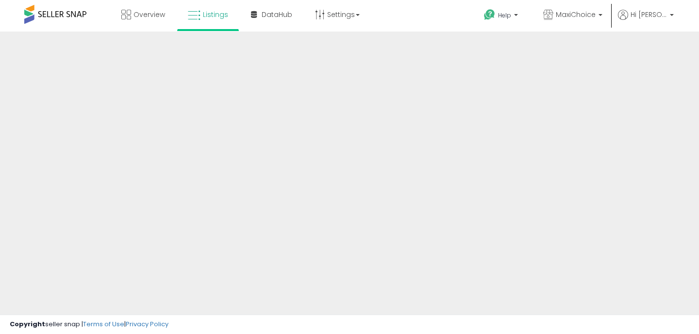 The height and width of the screenshot is (334, 699). What do you see at coordinates (277, 15) in the screenshot?
I see `span: DataHub` at bounding box center [277, 15].